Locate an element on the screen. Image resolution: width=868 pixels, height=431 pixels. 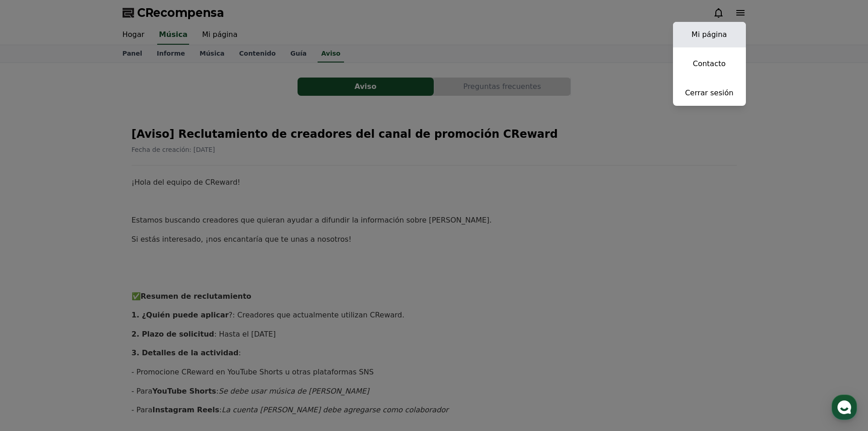
font: Contacto is located at coordinates (709, 63).